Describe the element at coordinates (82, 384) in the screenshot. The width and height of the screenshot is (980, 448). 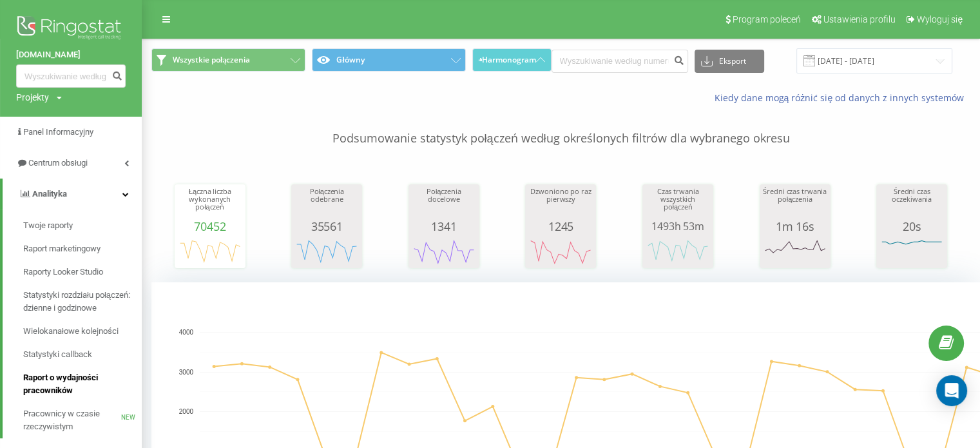
I see `a: Raport o wydajności pracowników` at that location.